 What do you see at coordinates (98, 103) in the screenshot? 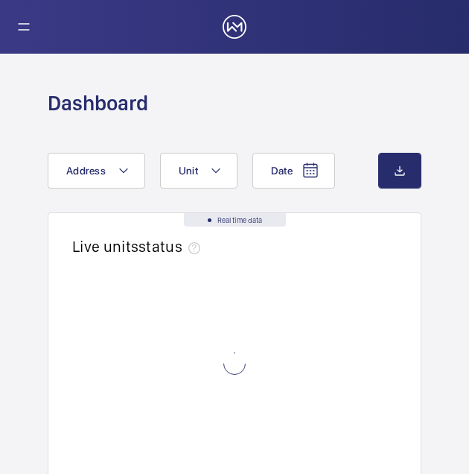
I see `h1: Dashboard` at bounding box center [98, 103].